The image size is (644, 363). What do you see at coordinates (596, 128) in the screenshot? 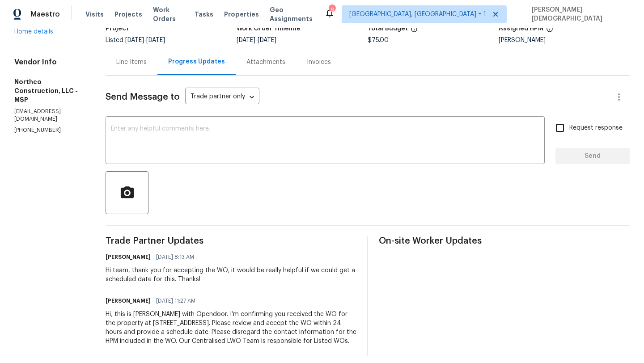
I see `span: Request response` at bounding box center [596, 128].